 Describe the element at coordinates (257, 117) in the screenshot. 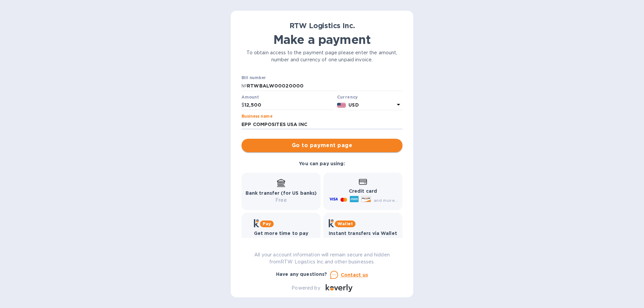

I see `label: Business name` at that location.